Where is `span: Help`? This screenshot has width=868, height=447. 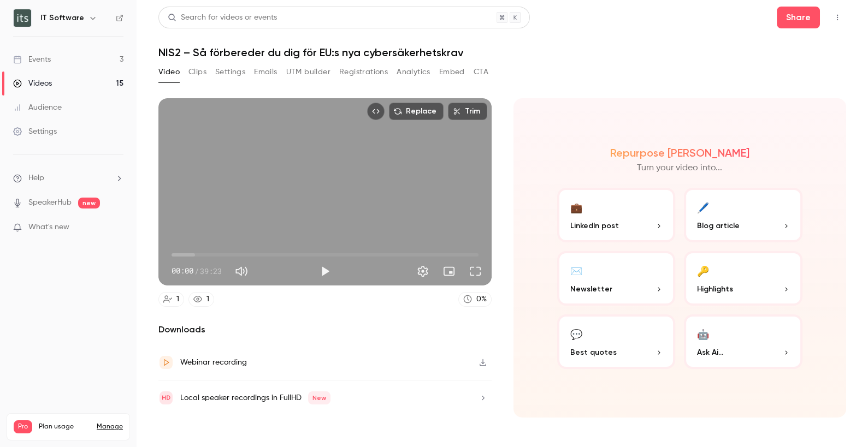
span: Help is located at coordinates (36, 178).